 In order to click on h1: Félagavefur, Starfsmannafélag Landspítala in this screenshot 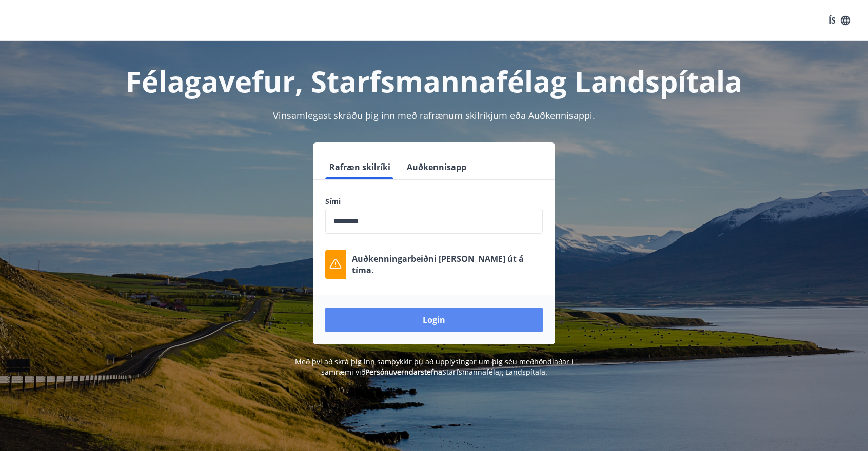, I will do `click(434, 81)`.